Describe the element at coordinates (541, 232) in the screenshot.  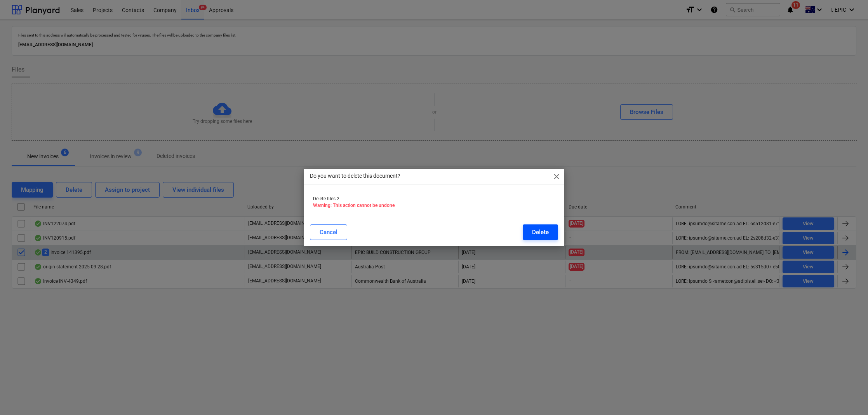
I see `div: Delete` at that location.